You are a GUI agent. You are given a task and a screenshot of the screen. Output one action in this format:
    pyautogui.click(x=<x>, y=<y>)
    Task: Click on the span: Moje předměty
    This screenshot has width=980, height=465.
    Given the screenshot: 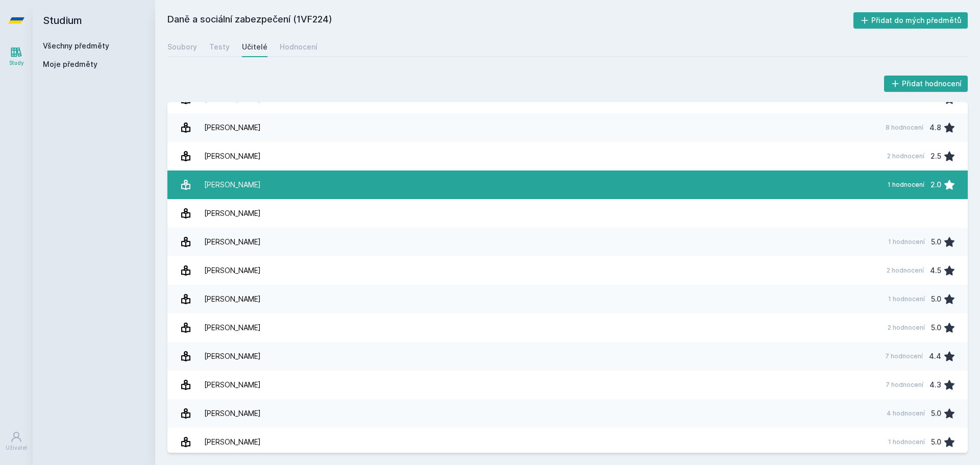 What is the action you would take?
    pyautogui.click(x=70, y=65)
    